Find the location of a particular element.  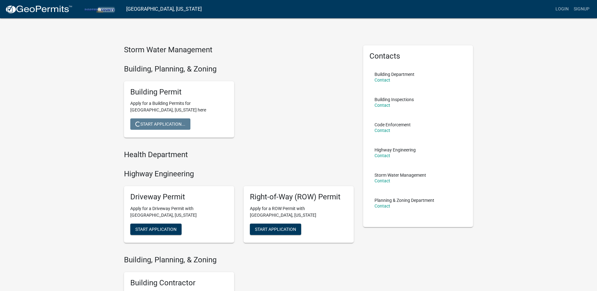

h4: Highway Engineering is located at coordinates (239, 174).